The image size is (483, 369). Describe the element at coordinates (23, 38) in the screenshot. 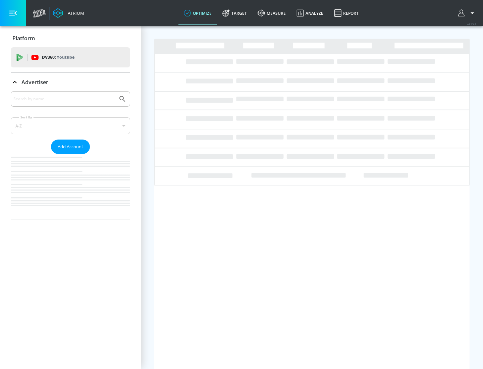

I see `p: Platform` at that location.